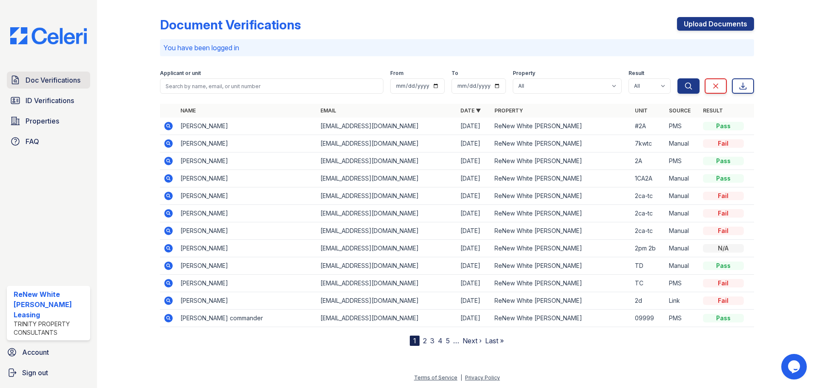 Image resolution: width=817 pixels, height=388 pixels. Describe the element at coordinates (432, 340) in the screenshot. I see `a: 3` at that location.